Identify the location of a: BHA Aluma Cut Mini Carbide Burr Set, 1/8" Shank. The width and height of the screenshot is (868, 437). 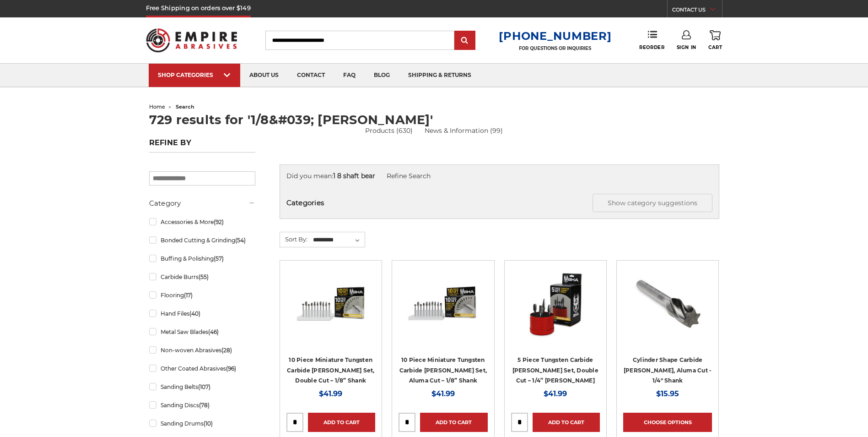
(443, 311).